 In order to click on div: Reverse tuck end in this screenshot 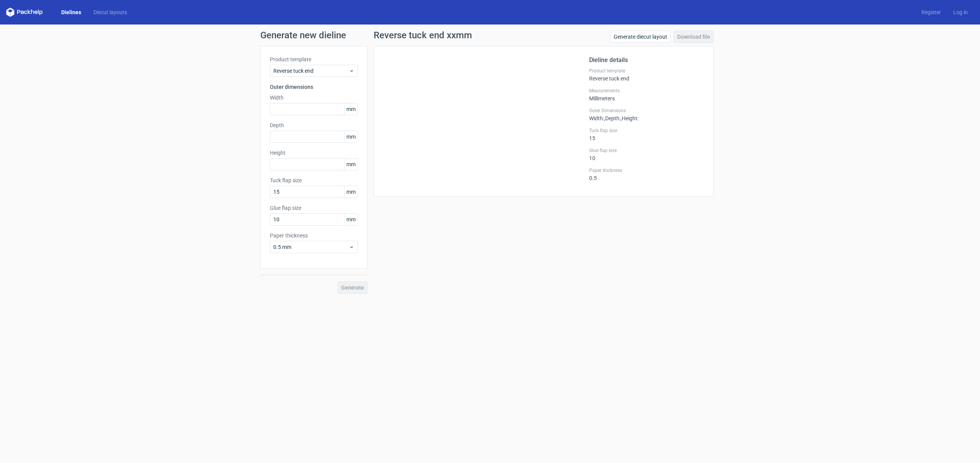, I will do `click(647, 75)`.